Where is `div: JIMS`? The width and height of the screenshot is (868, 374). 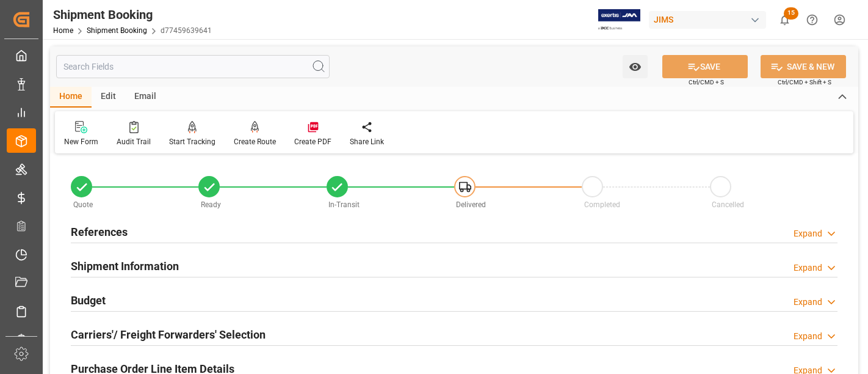 div: JIMS is located at coordinates (707, 19).